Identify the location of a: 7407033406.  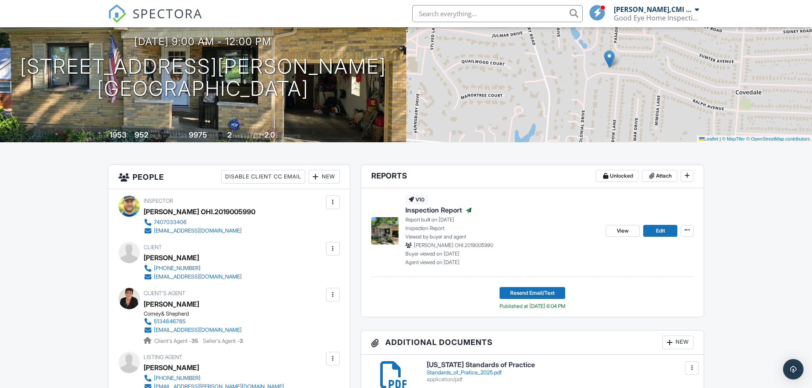
(196, 223).